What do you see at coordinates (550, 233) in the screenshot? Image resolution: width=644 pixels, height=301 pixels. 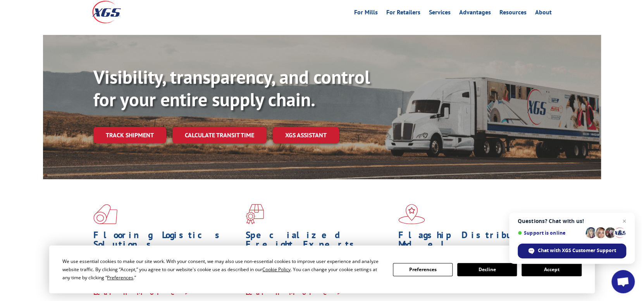 I see `span: Support is online` at bounding box center [550, 233].